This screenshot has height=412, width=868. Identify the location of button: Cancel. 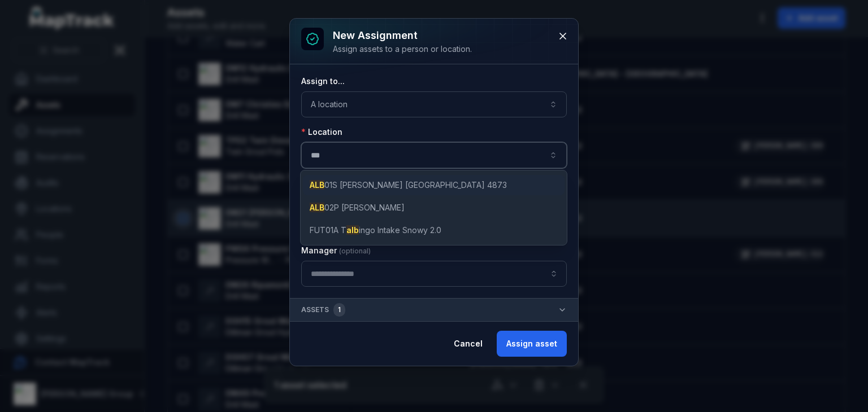
(468, 344).